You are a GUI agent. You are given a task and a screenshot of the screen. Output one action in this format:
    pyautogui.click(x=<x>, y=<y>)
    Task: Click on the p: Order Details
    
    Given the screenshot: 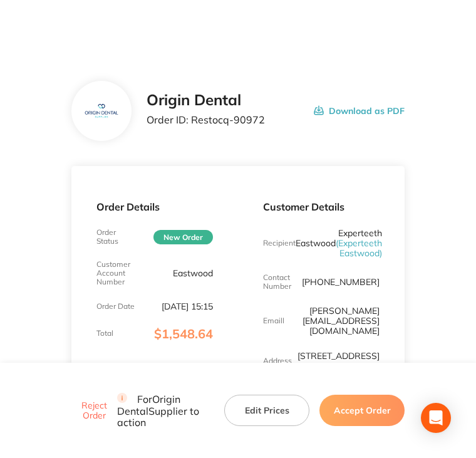 What is the action you would take?
    pyautogui.click(x=155, y=207)
    